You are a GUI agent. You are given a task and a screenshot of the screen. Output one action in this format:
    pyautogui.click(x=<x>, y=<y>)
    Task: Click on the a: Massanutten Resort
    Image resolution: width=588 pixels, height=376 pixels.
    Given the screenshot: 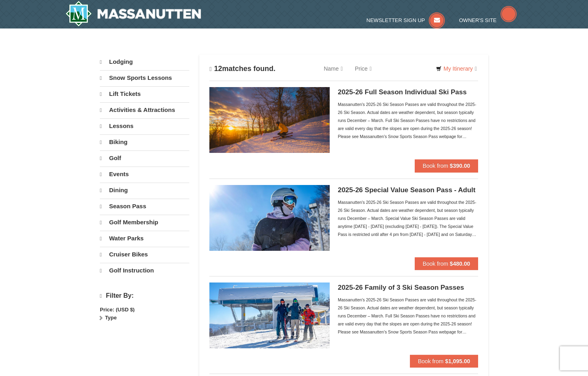 What is the action you would take?
    pyautogui.click(x=133, y=14)
    